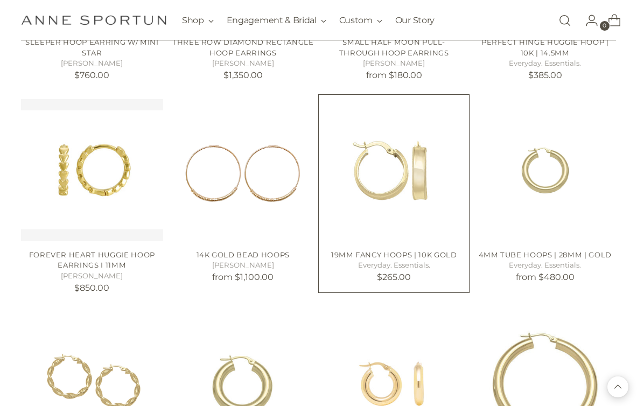 This screenshot has width=637, height=406. Describe the element at coordinates (243, 277) in the screenshot. I see `p: from $1,100.00` at that location.